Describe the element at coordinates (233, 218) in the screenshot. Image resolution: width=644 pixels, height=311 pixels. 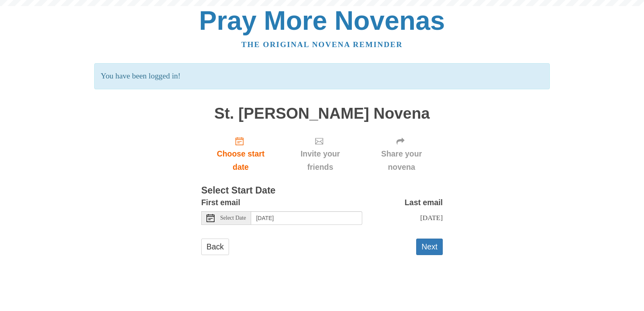
I see `span: Select Date` at that location.